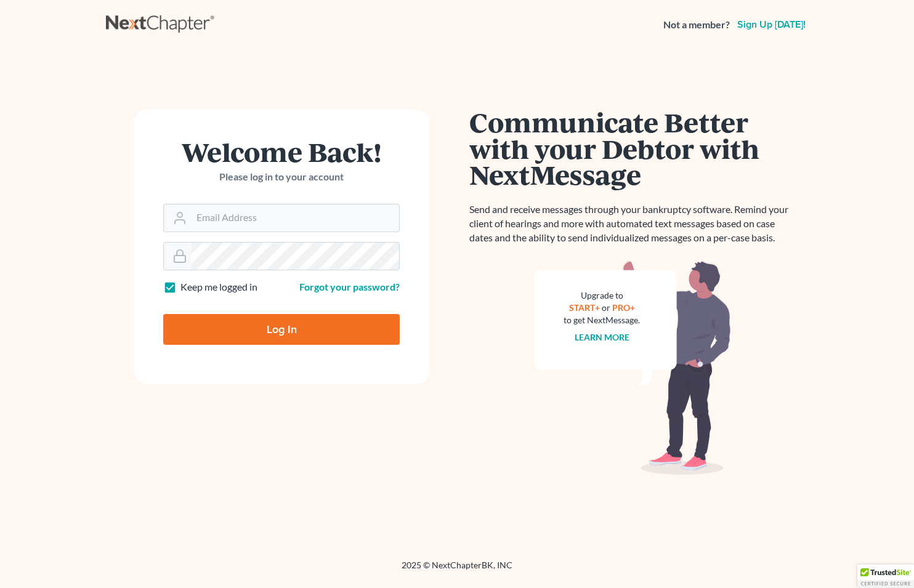  What do you see at coordinates (632, 368) in the screenshot?
I see `img: nextmessage_bg-59042aed3d76b12b5cd301f8e5b87938c9018125f34e5fa2b7a6b67550977c72.svg` at bounding box center [632, 368].